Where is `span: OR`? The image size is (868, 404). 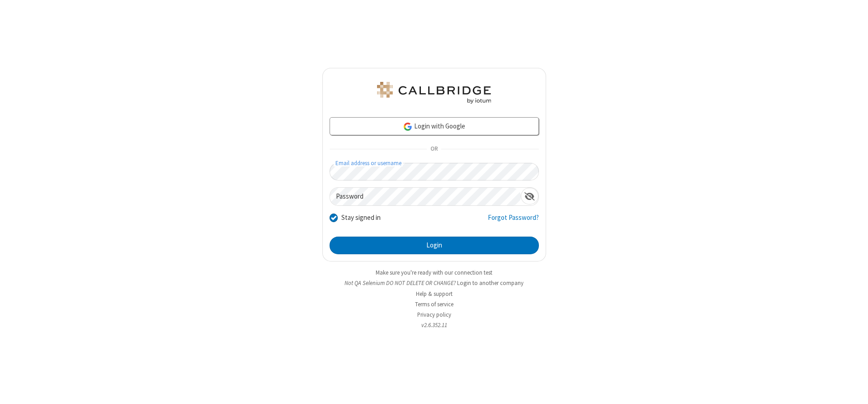
span: OR is located at coordinates (434, 150).